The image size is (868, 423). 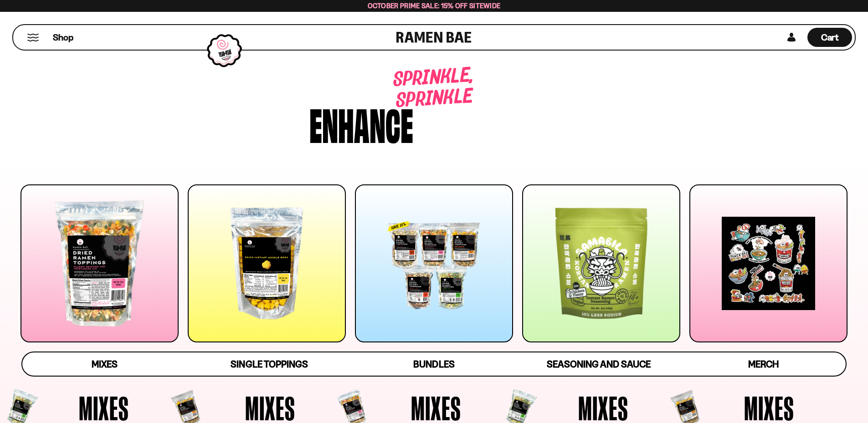 I want to click on div: Enhance, so click(x=361, y=123).